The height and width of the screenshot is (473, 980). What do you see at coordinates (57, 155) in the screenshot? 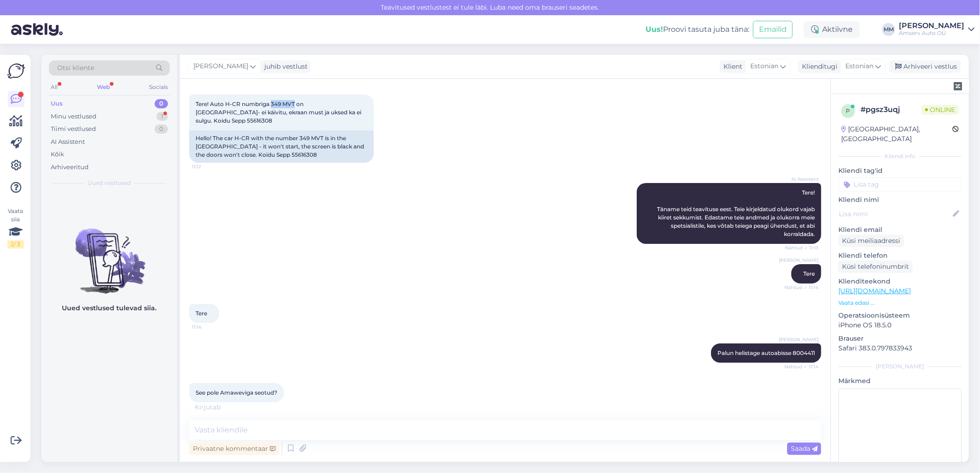
I see `div: Kõik` at bounding box center [57, 155].